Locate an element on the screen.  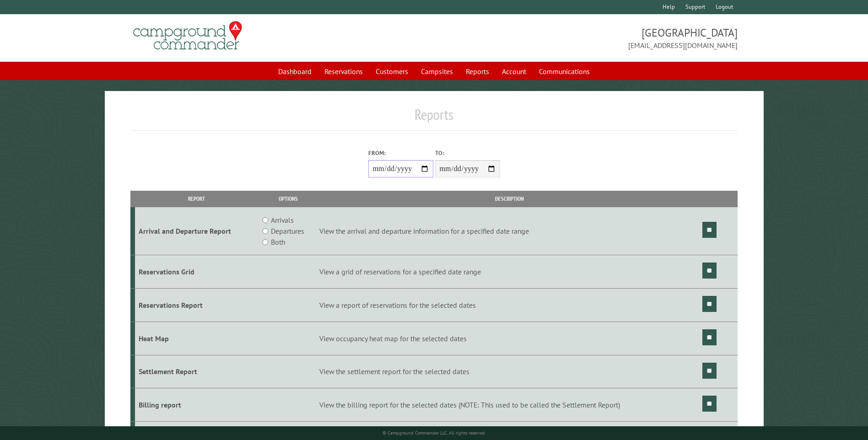
label: Arrivals is located at coordinates (282, 220).